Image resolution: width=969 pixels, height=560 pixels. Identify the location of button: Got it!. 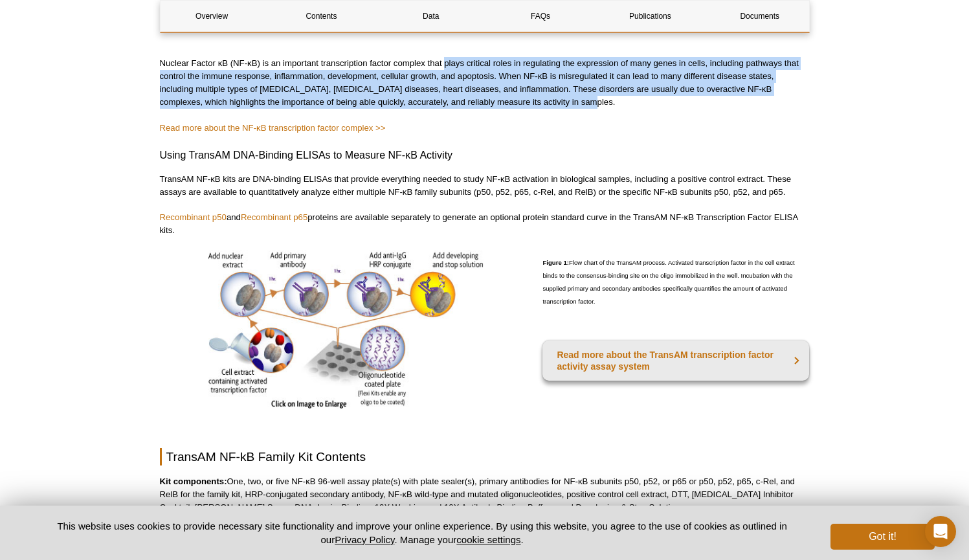
(882, 536).